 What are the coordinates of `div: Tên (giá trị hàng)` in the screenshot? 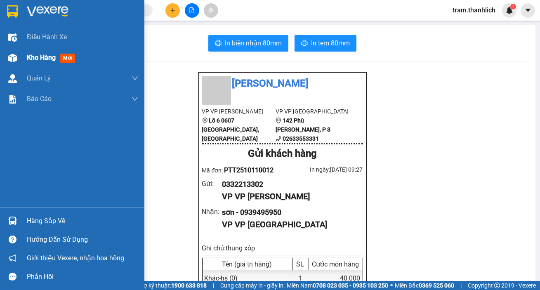 It's located at (247, 264).